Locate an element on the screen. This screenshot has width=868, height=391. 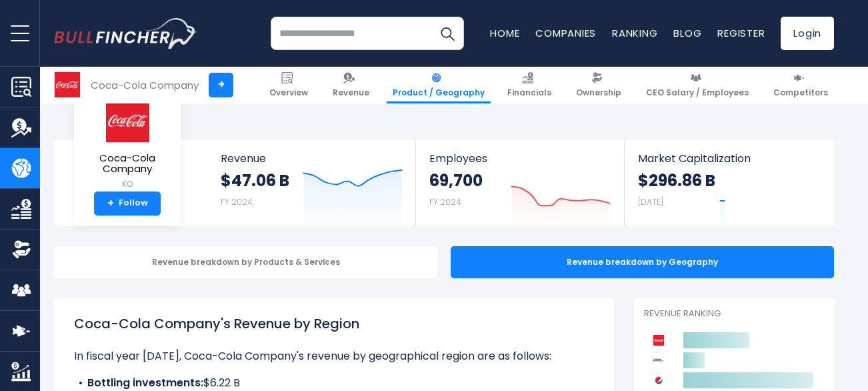
a: Revenue $47.06 B FY 2024 is located at coordinates (312, 182).